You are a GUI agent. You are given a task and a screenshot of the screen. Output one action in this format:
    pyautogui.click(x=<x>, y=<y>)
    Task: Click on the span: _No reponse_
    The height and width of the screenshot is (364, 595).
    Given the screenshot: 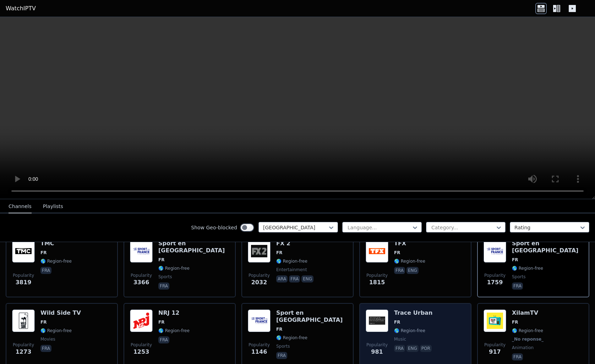 What is the action you would take?
    pyautogui.click(x=528, y=339)
    